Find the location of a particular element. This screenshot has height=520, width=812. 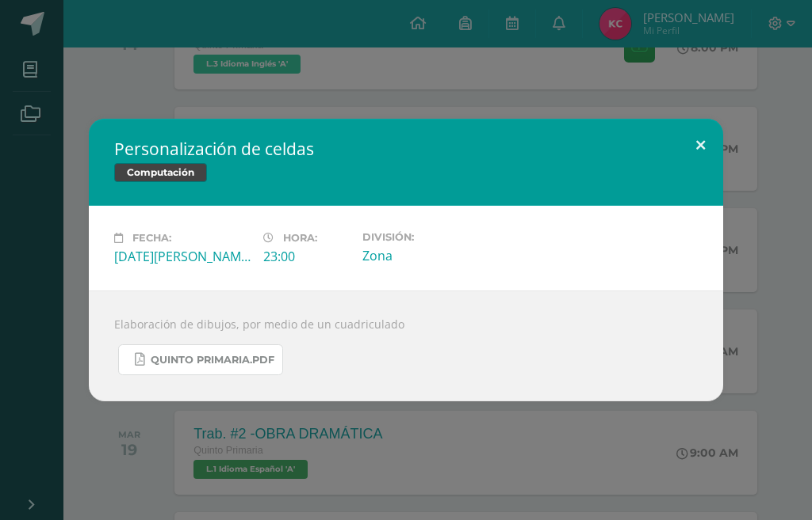

div: Zona is located at coordinates (430, 256).